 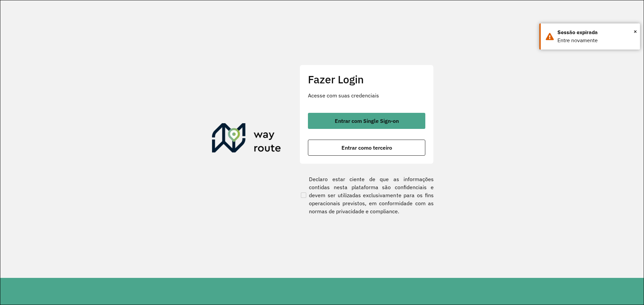 What do you see at coordinates (635, 32) in the screenshot?
I see `button: Close` at bounding box center [635, 32].